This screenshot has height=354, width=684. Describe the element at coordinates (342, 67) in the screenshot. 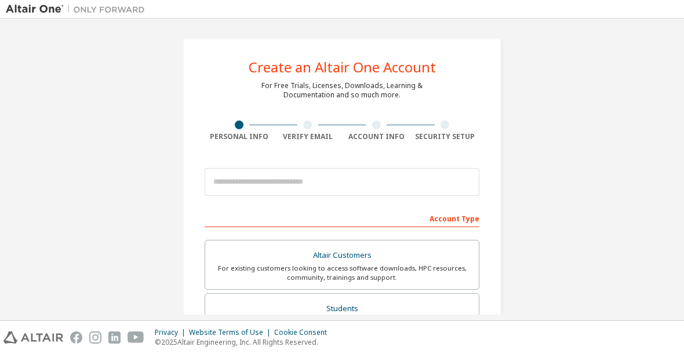

I see `div: Create an Altair One Account` at that location.